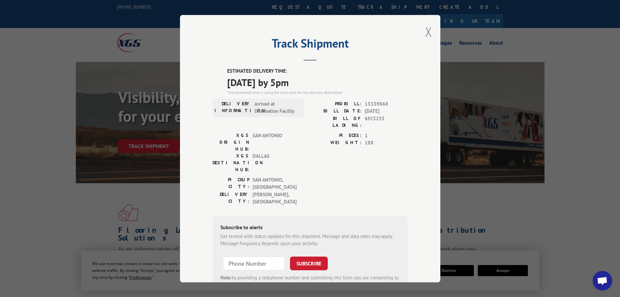  I want to click on div: The estimated time is using the time zone for the delivery destination., so click(317, 92).